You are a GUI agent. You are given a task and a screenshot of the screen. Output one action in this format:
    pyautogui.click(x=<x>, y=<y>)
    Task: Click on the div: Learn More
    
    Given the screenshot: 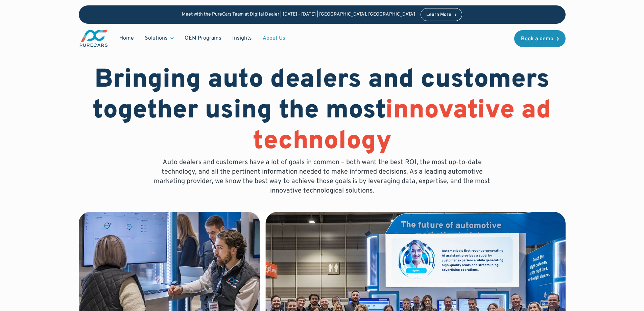 What is the action you would take?
    pyautogui.click(x=439, y=15)
    